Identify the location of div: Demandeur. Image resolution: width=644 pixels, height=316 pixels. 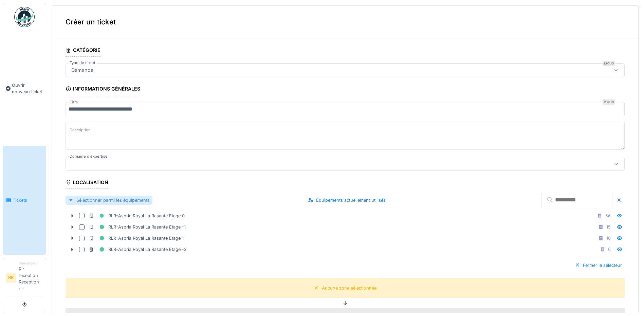
(31, 263).